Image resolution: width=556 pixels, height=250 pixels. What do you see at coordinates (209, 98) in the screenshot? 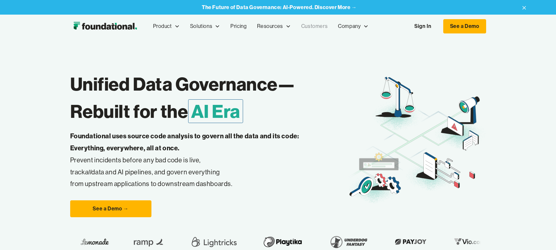
I see `h1: Unified Data Governance— Rebuilt for the` at bounding box center [209, 98].